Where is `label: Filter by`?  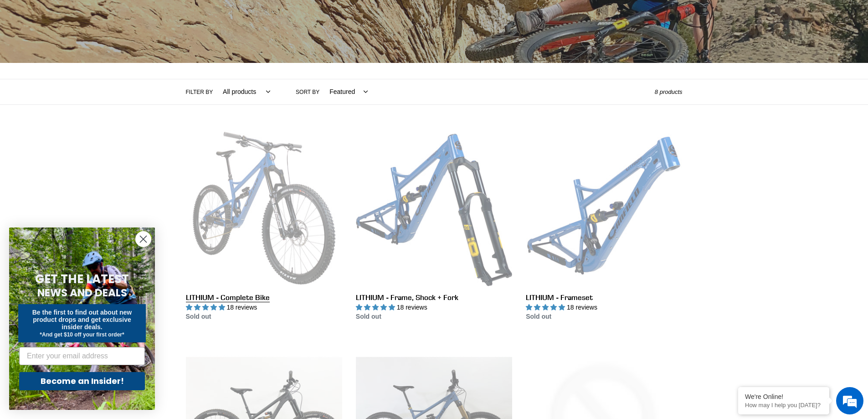 label: Filter by is located at coordinates (199, 92).